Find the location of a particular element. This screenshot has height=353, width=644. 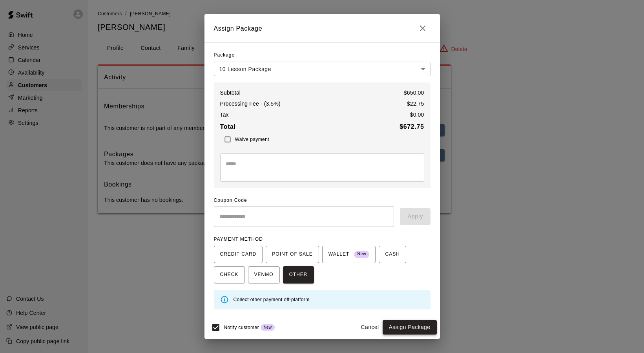

button: Assign Package is located at coordinates (410, 327).